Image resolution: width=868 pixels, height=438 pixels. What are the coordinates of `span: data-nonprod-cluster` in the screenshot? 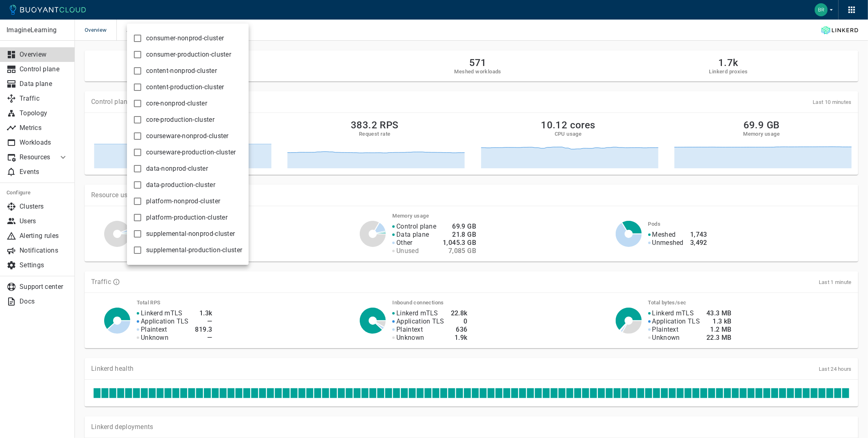 It's located at (177, 169).